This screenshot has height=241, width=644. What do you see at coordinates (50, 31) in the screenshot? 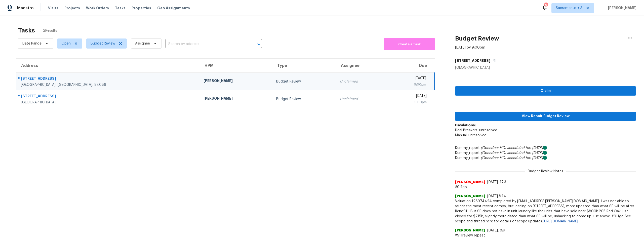
I see `span: 2 Results` at bounding box center [50, 31].